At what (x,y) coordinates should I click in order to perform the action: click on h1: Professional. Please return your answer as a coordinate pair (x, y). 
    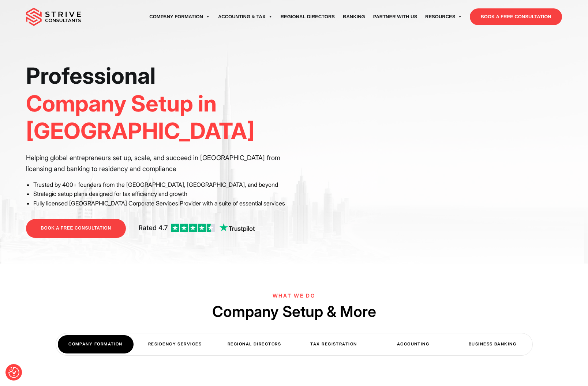
    Looking at the image, I should click on (157, 104).